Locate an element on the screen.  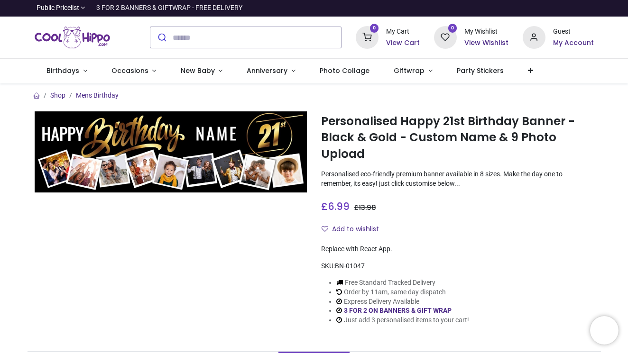
span: Anniversary is located at coordinates (267, 71).